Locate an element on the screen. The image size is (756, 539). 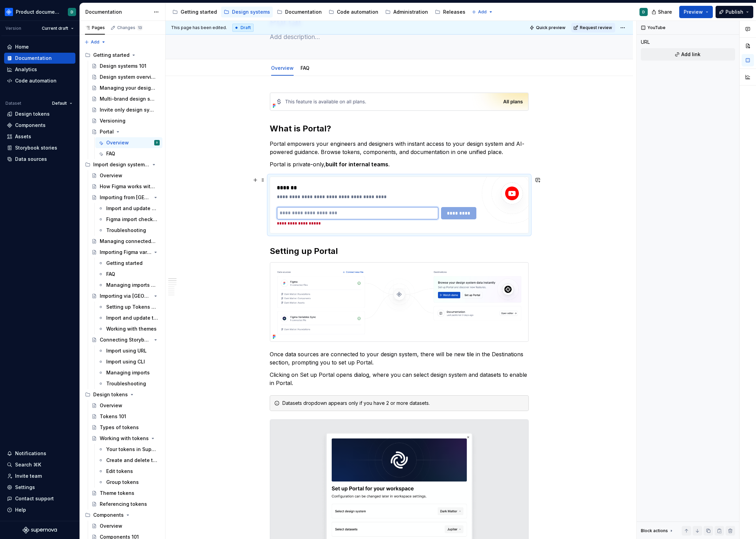
span: Request review is located at coordinates (596, 28).